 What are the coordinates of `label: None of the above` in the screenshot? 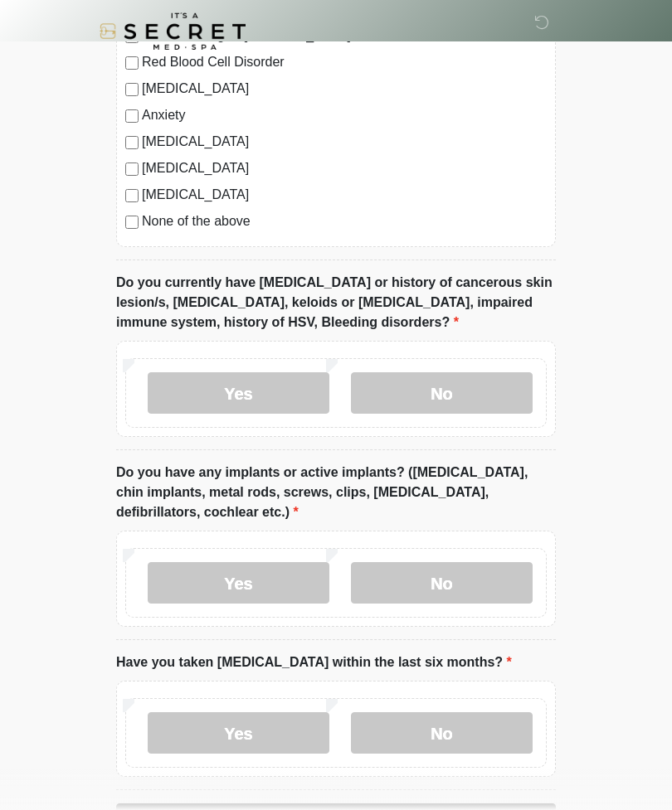 It's located at (344, 222).